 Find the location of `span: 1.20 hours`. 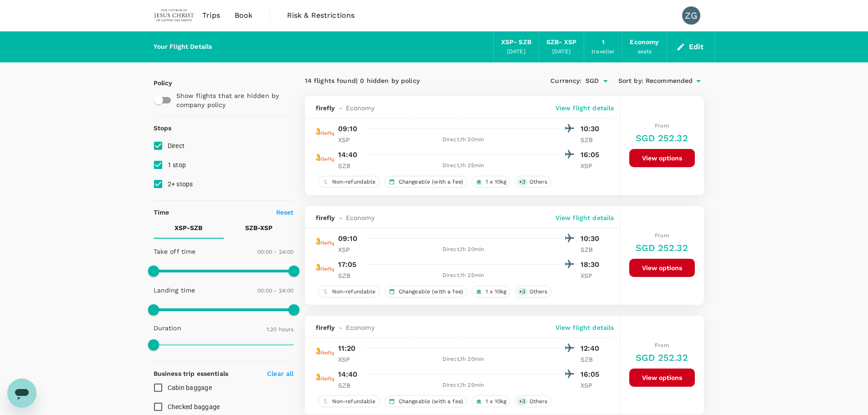

span: 1.20 hours is located at coordinates (280, 330).